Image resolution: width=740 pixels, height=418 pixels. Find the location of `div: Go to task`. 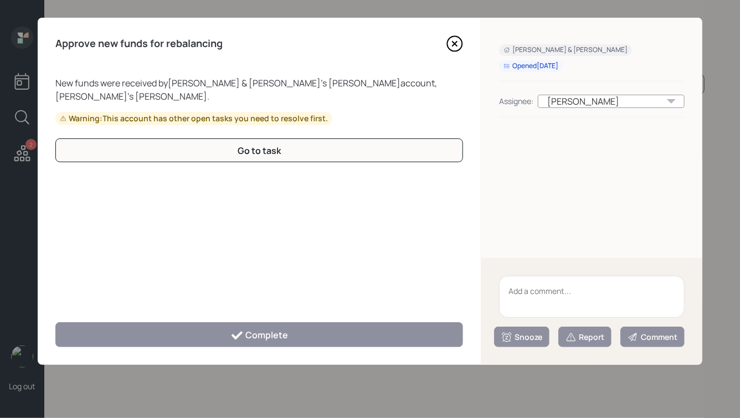

div: Go to task is located at coordinates (259, 151).